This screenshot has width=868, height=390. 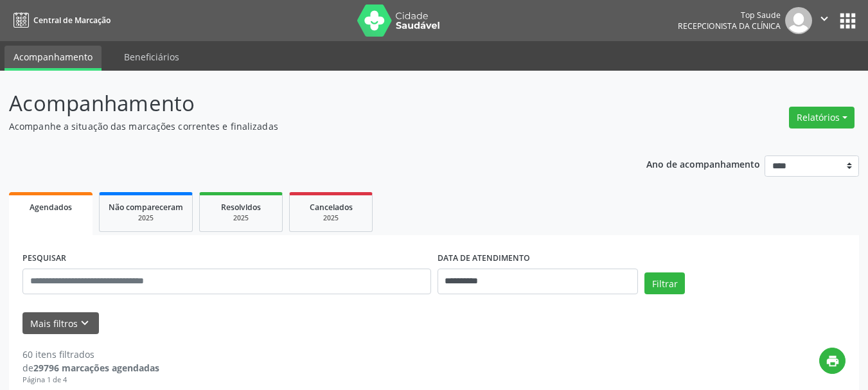 What do you see at coordinates (822, 118) in the screenshot?
I see `button: Relatórios` at bounding box center [822, 118].